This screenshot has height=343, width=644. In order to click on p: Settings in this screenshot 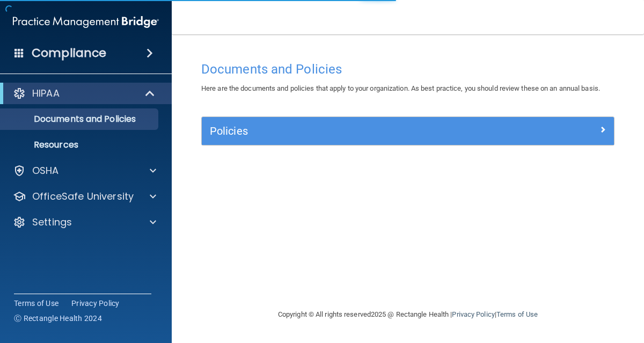, I will do `click(52, 222)`.